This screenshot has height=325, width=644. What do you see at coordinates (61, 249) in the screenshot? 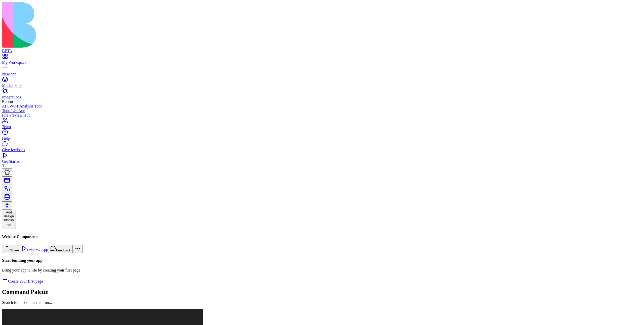
I see `button: Feedback` at bounding box center [61, 249].